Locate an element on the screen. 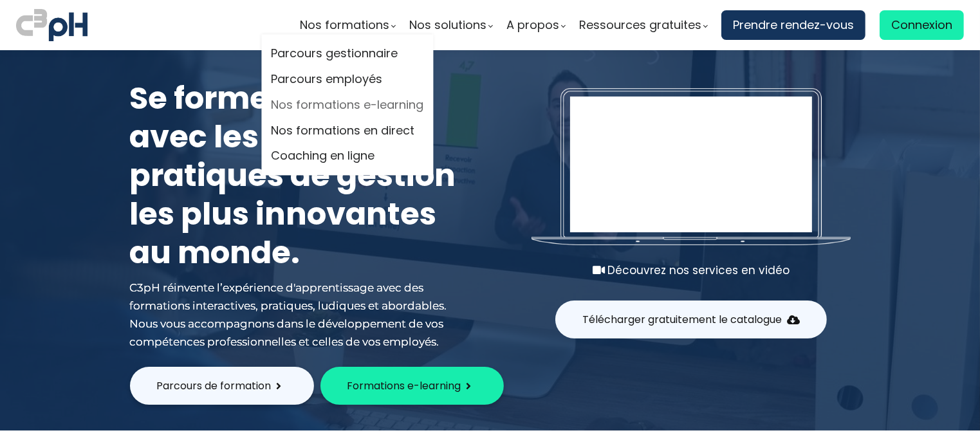  a: Connexion is located at coordinates (921, 25).